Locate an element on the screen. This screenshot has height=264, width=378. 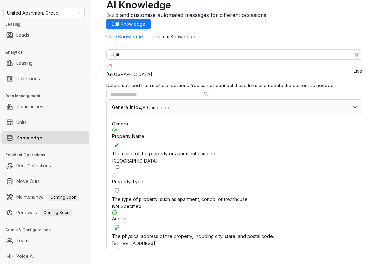
span: United Apartment Group is located at coordinates (44, 13).